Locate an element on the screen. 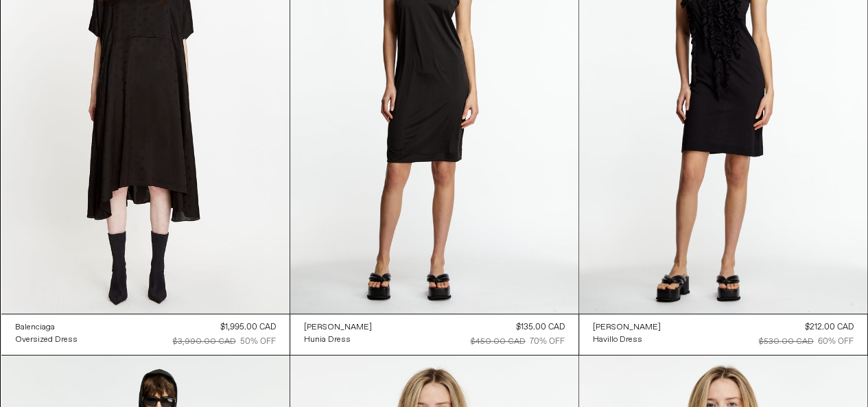 The width and height of the screenshot is (868, 407). div: $530.00 CAD is located at coordinates (786, 342).